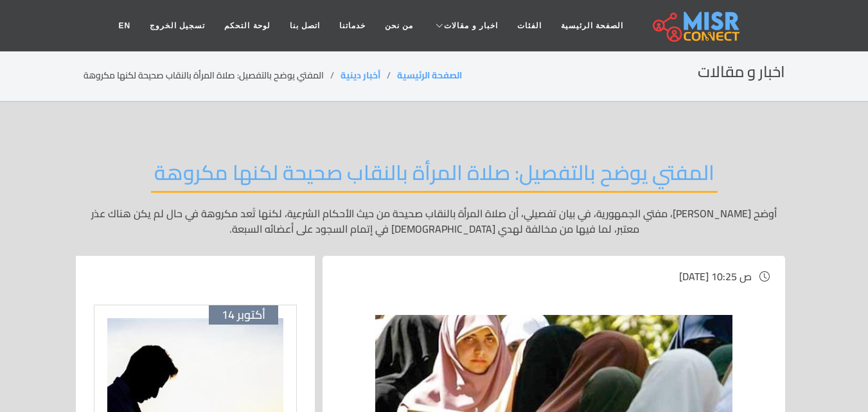 This screenshot has width=868, height=412. Describe the element at coordinates (212, 75) in the screenshot. I see `li: المفتي يوضح بالتفصيل: صلاة المرأة بالنقاب صحيحة لكنها مكروهة` at that location.